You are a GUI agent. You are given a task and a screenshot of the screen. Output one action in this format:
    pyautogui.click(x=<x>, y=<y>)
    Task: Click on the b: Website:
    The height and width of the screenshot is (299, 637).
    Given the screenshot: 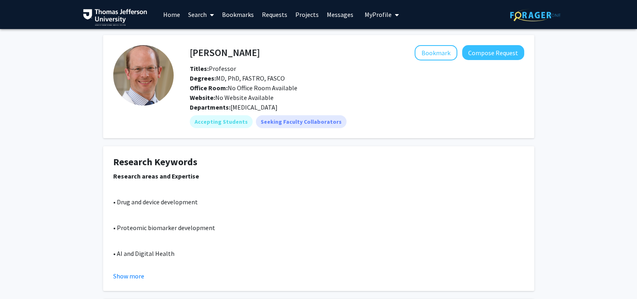 What is the action you would take?
    pyautogui.click(x=202, y=97)
    